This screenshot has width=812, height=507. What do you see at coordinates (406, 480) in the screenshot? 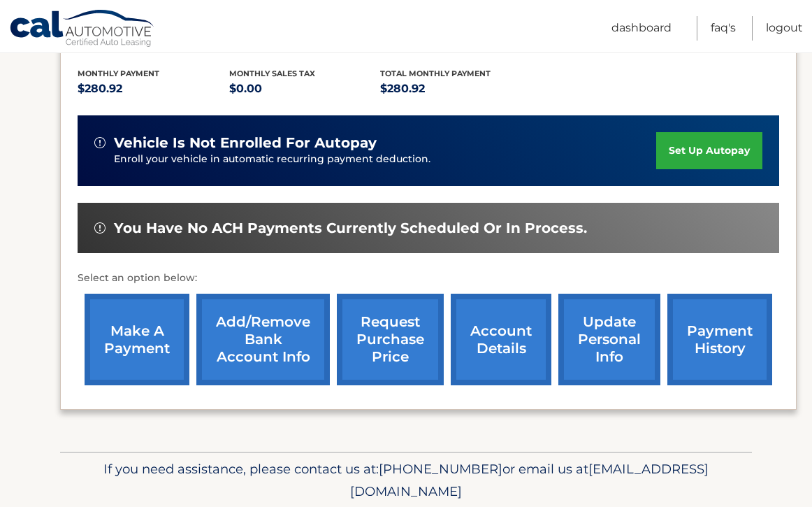
I see `p: If you need assistance, please contact us at: or email us at` at bounding box center [406, 480].